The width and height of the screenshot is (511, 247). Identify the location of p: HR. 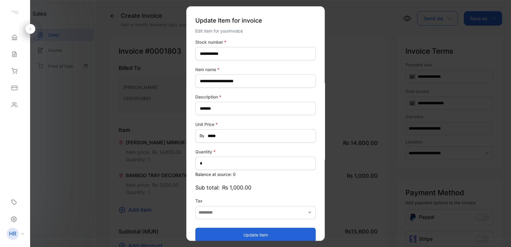
(13, 234).